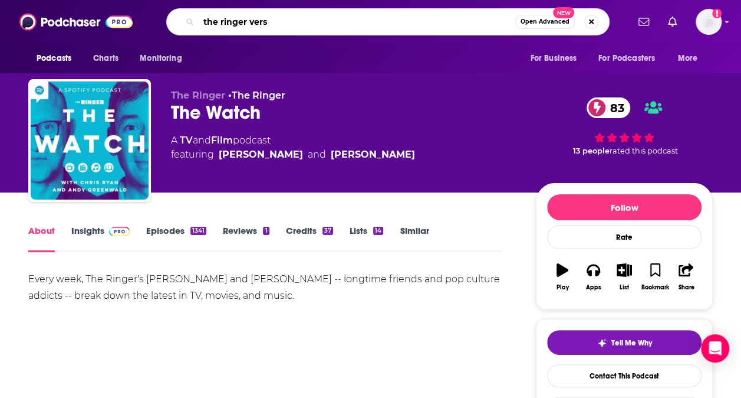  What do you see at coordinates (198, 95) in the screenshot?
I see `span: The Ringer` at bounding box center [198, 95].